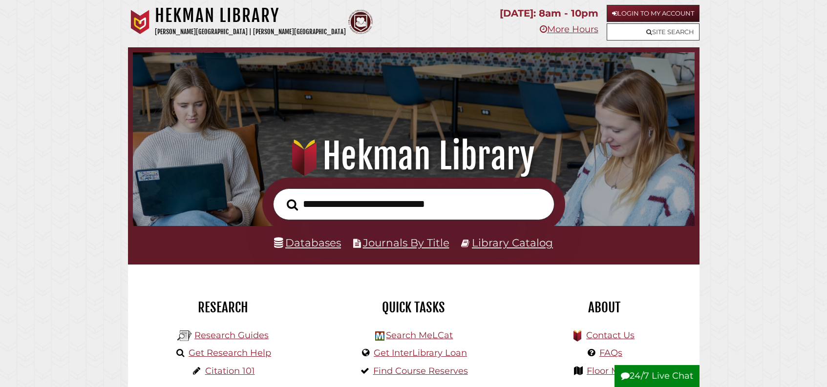 This screenshot has height=387, width=827. What do you see at coordinates (610, 336) in the screenshot?
I see `a: Contact Us` at bounding box center [610, 336].